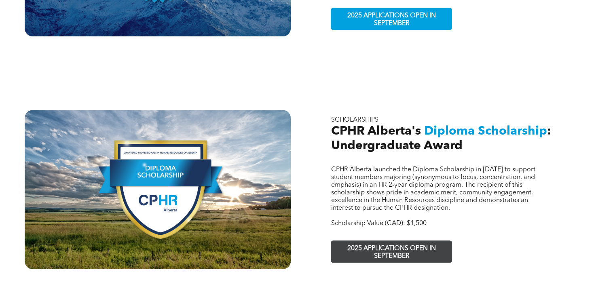 The image size is (615, 295). I want to click on span: CPHR Alberta's, so click(376, 131).